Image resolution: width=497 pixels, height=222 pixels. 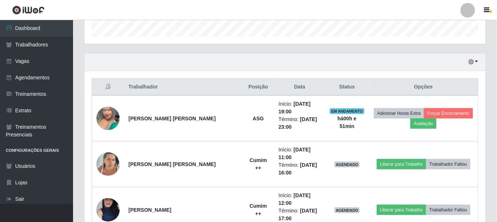 What do you see at coordinates (347, 111) in the screenshot?
I see `span: EM ANDAMENTO` at bounding box center [347, 111].